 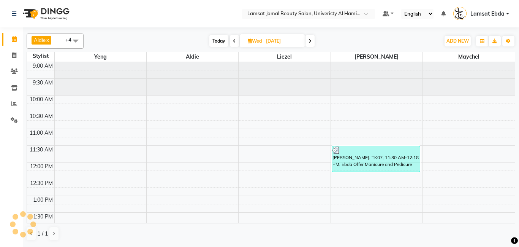 I want to click on div: 10:00 AM, so click(x=41, y=99).